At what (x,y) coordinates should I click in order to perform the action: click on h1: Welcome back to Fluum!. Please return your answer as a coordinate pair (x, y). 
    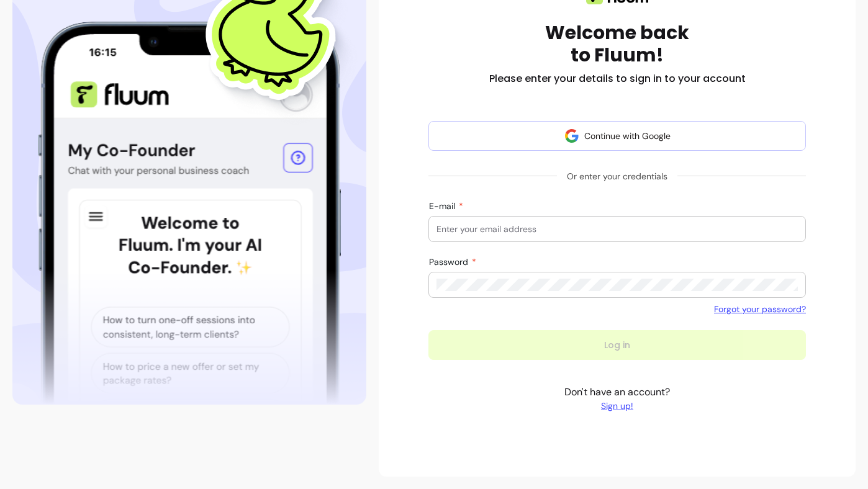
    Looking at the image, I should click on (617, 44).